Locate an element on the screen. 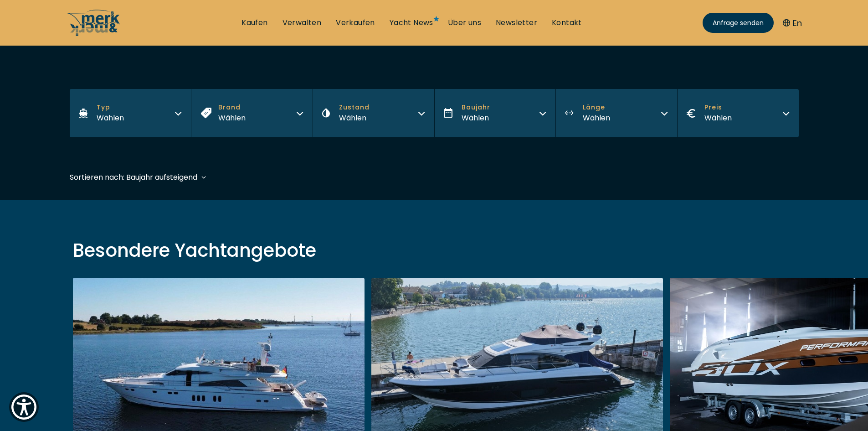  button: TypWählen is located at coordinates (130, 113).